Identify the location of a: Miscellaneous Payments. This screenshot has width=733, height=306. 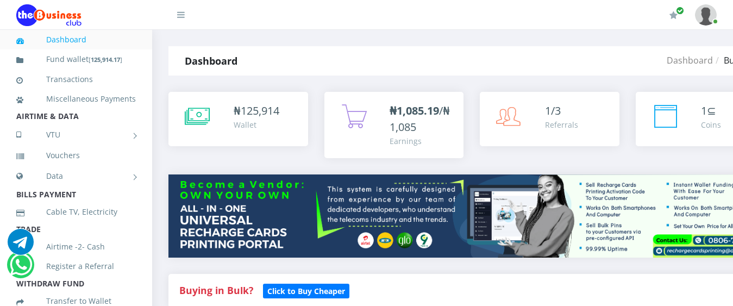
(76, 99).